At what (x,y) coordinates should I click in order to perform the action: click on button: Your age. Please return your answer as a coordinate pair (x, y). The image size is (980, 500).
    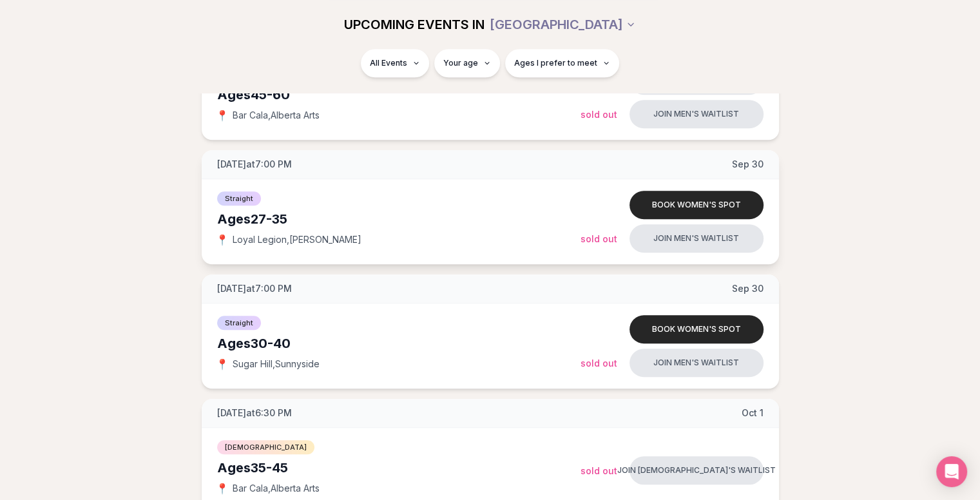
    Looking at the image, I should click on (467, 63).